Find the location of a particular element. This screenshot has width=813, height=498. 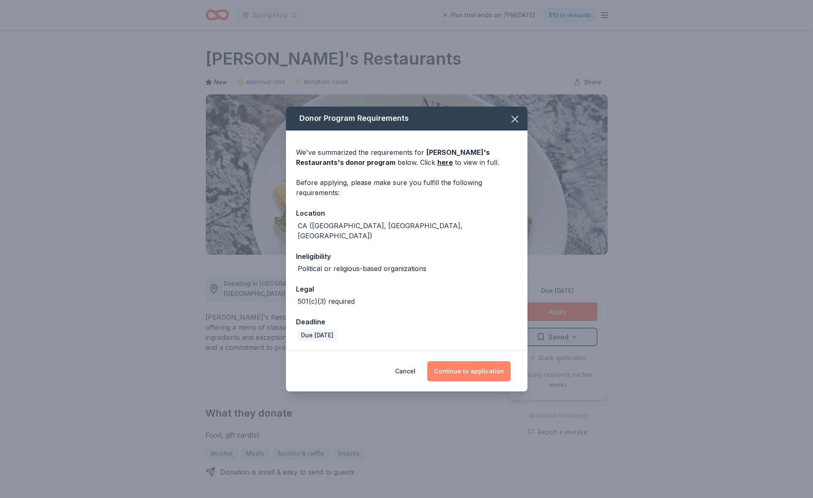

div: We've summarized the requirements for below. Click to view in full. is located at coordinates (407, 157).